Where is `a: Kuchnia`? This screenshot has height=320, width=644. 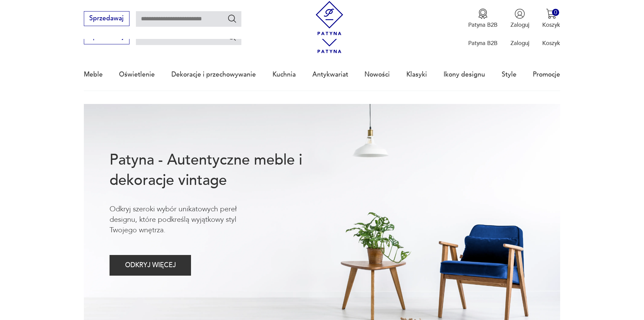
a: Kuchnia is located at coordinates (284, 74).